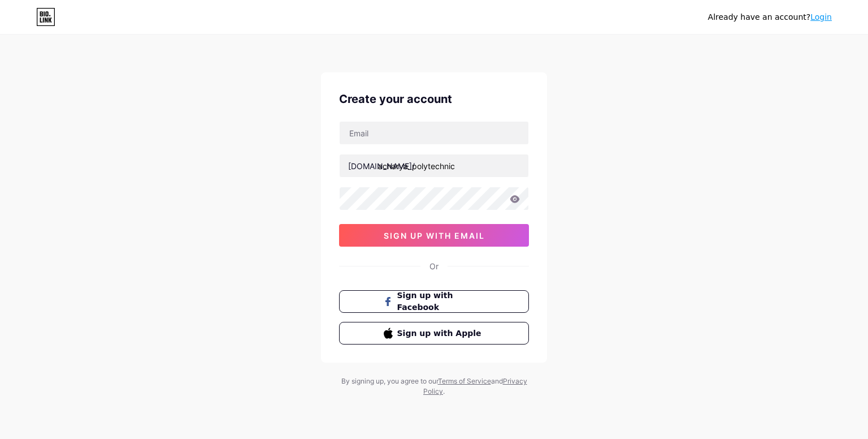  Describe the element at coordinates (434, 133) in the screenshot. I see `input: Email` at that location.